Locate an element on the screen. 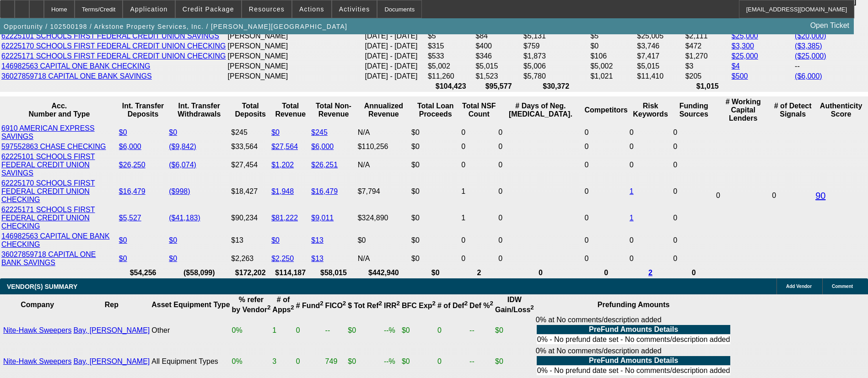 This screenshot has width=868, height=378. b: # of Def is located at coordinates (453, 305).